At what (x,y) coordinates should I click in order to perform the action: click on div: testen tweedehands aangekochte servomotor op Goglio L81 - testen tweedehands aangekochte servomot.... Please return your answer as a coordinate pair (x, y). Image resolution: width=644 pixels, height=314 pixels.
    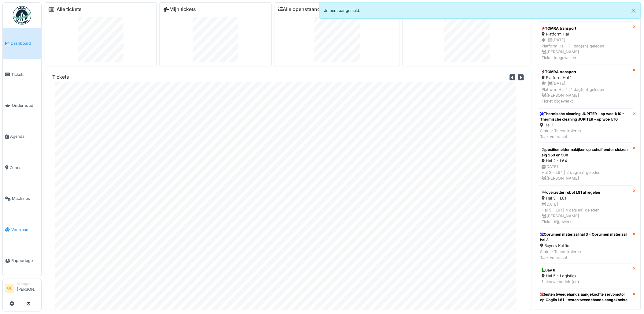
    Looking at the image, I should click on (585, 300).